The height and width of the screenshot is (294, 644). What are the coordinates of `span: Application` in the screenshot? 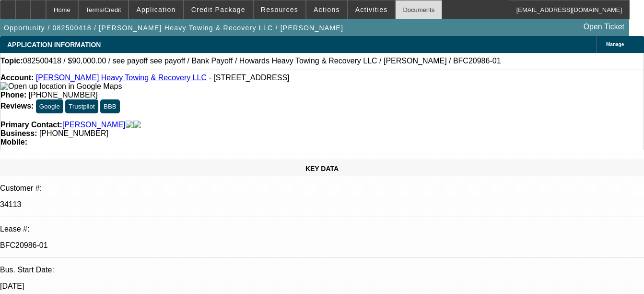 It's located at (156, 9).